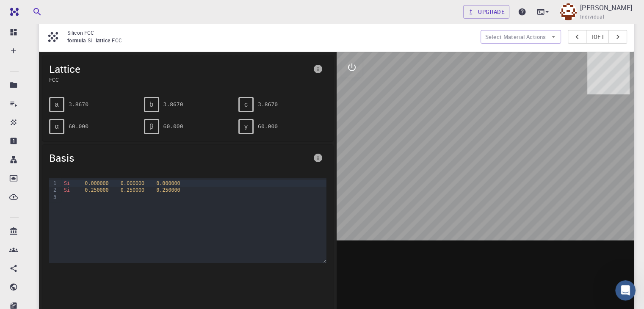 The image size is (644, 309). What do you see at coordinates (180, 69) in the screenshot?
I see `span: Lattice` at bounding box center [180, 69].